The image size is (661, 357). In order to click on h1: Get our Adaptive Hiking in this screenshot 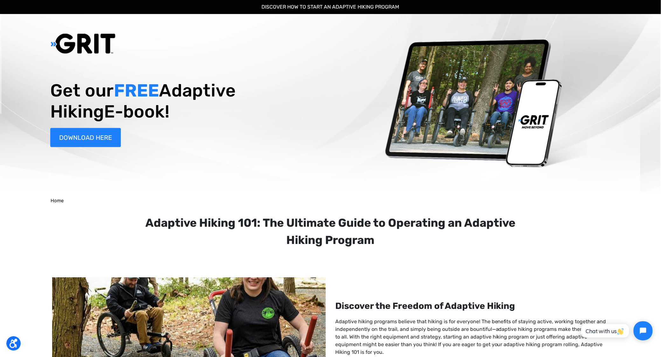, I will do `click(184, 101)`.